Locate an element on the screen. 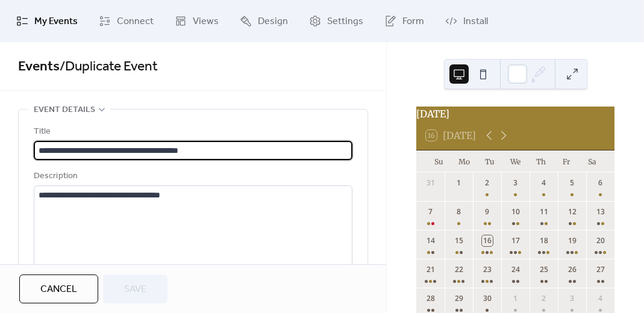  span: Settings is located at coordinates (345, 22).